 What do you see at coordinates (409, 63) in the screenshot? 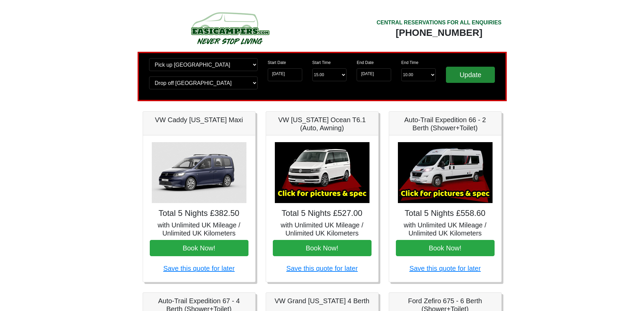
I see `label: End Time` at bounding box center [409, 63].